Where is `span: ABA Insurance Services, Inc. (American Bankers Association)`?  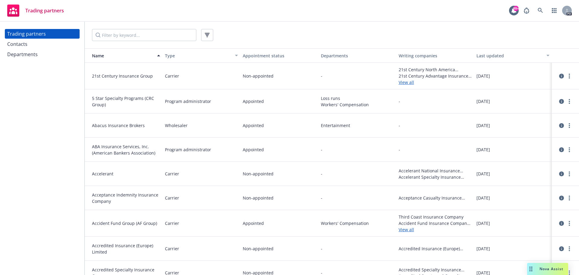 span: ABA Insurance Services, Inc. (American Bankers Association) is located at coordinates (126, 150).